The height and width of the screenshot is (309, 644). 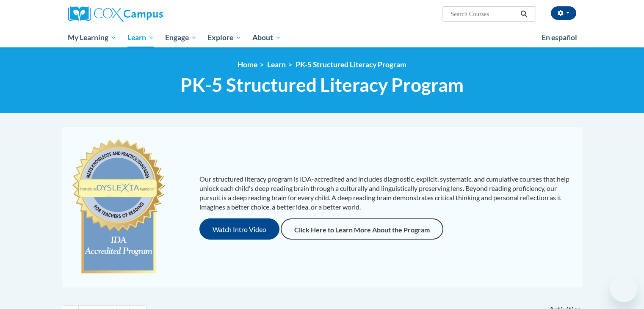 I want to click on a: En español, so click(x=559, y=37).